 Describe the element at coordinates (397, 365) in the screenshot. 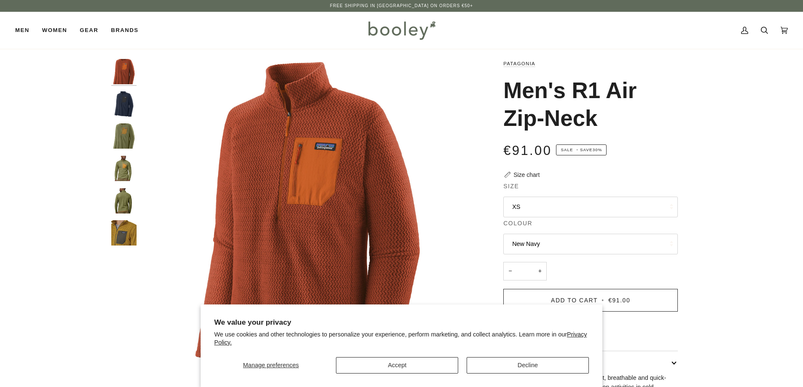

I see `button: Accept` at that location.